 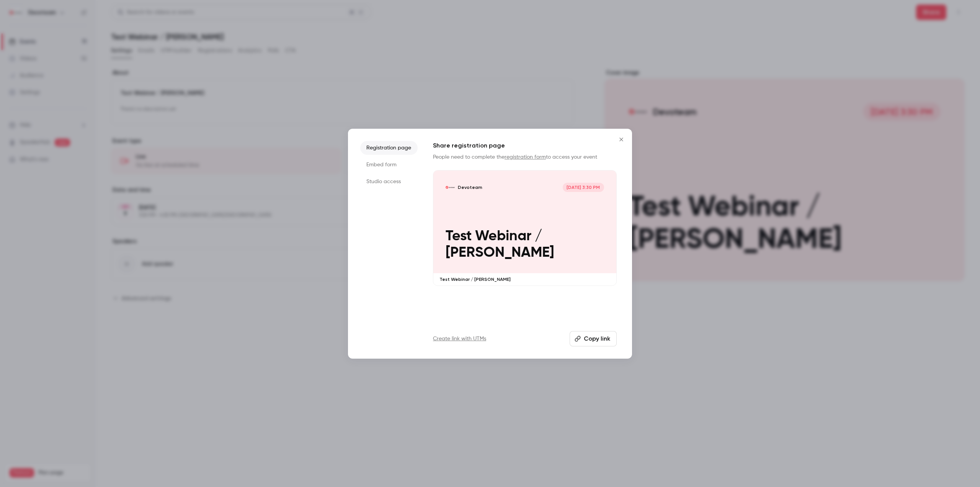 I want to click on p: People need to complete the to access your event, so click(x=525, y=157).